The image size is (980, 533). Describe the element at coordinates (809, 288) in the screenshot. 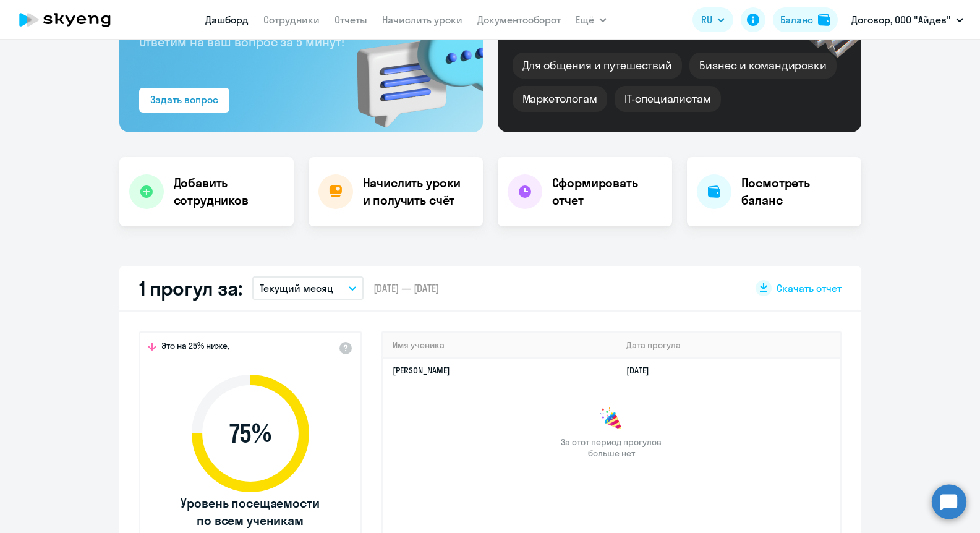

I see `span: Скачать отчет` at that location.